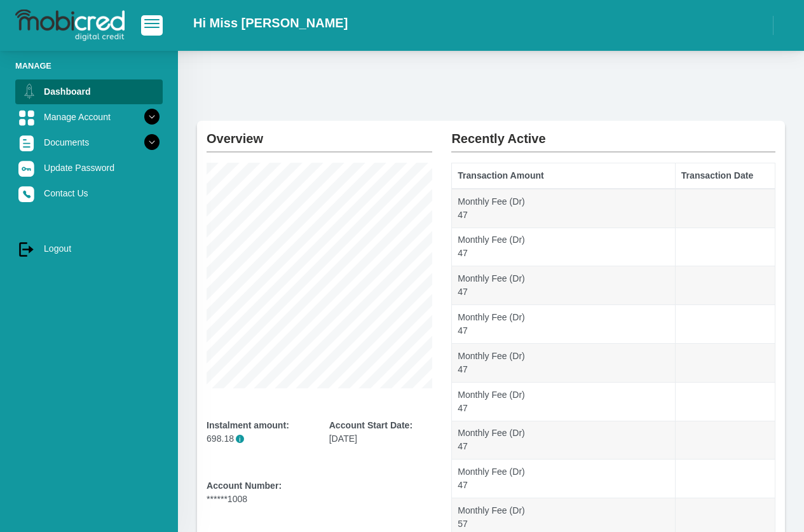  What do you see at coordinates (89, 116) in the screenshot?
I see `a: Manage Account` at bounding box center [89, 116].